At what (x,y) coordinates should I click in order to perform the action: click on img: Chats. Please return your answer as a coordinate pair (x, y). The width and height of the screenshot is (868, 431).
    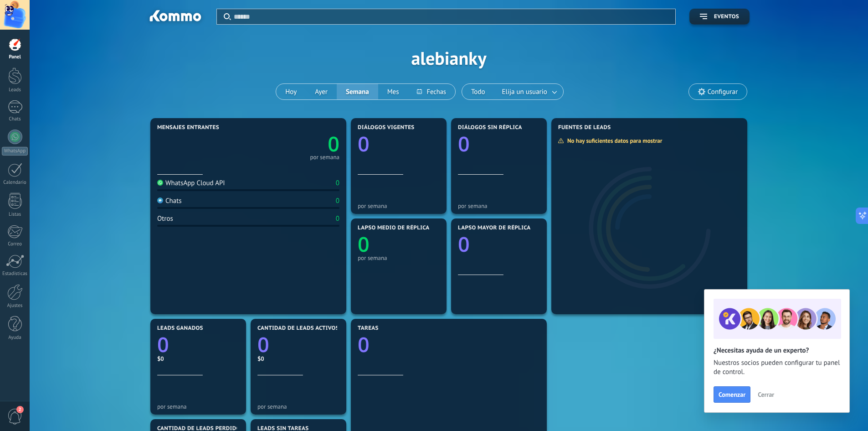
    Looking at the image, I should click on (160, 200).